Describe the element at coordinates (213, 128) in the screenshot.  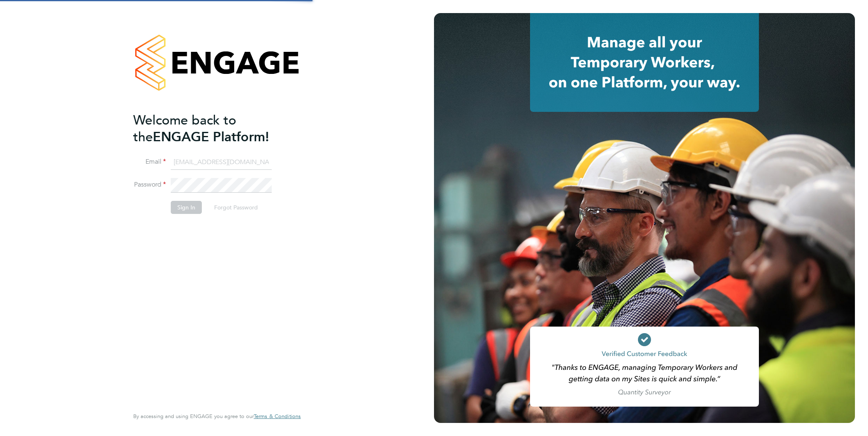
I see `h2: ENGAGE Platform!` at that location.